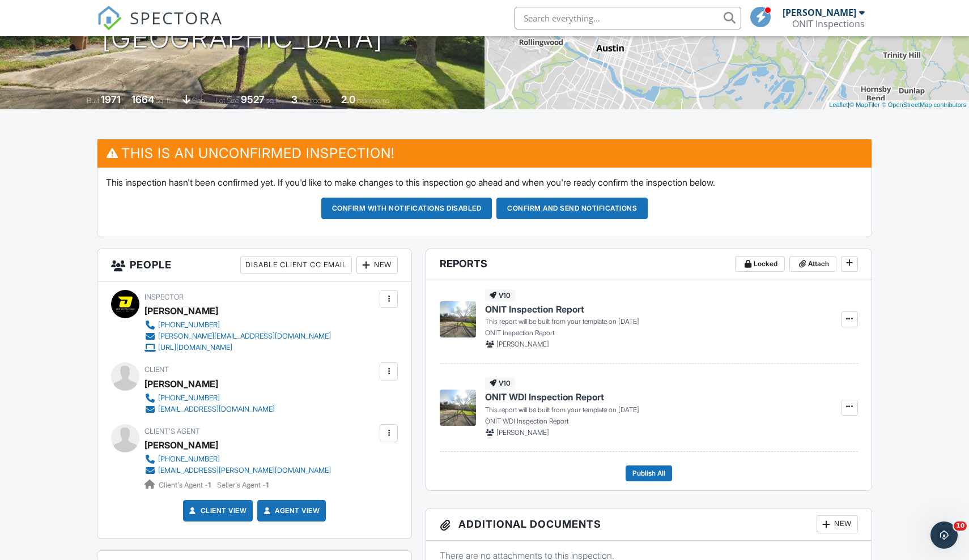 The height and width of the screenshot is (560, 969). Describe the element at coordinates (160, 27) in the screenshot. I see `a: SPECTORA` at that location.